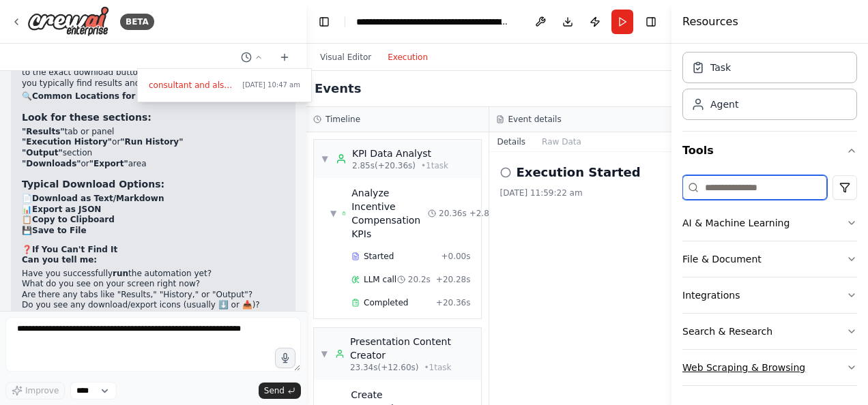 This screenshot has width=868, height=405. Describe the element at coordinates (345, 57) in the screenshot. I see `button: Visual Editor` at that location.